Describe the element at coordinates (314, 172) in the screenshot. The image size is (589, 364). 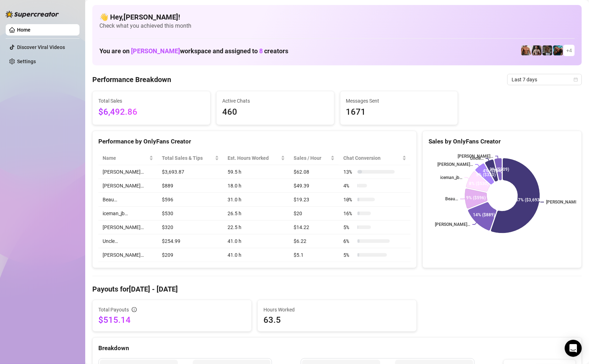
I see `td: $62.08` at that location.